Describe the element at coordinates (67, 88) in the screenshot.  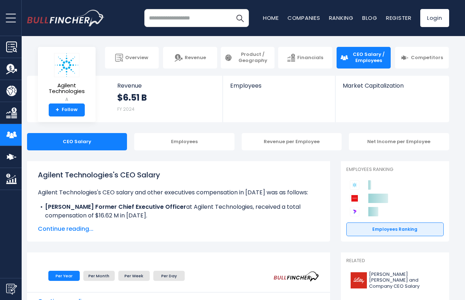
I see `span: Agilent Technologies` at that location.